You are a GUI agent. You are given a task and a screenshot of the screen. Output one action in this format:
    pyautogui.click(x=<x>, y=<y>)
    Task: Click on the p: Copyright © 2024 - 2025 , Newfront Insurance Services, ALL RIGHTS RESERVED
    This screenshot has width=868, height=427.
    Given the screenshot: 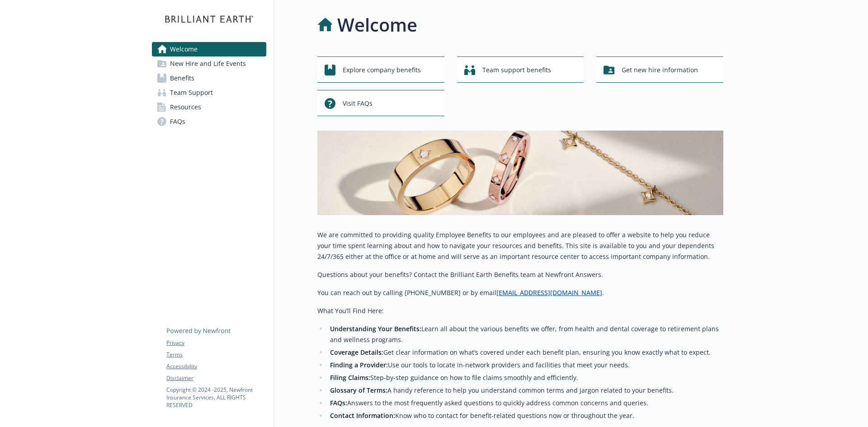 What is the action you would take?
    pyautogui.click(x=216, y=397)
    